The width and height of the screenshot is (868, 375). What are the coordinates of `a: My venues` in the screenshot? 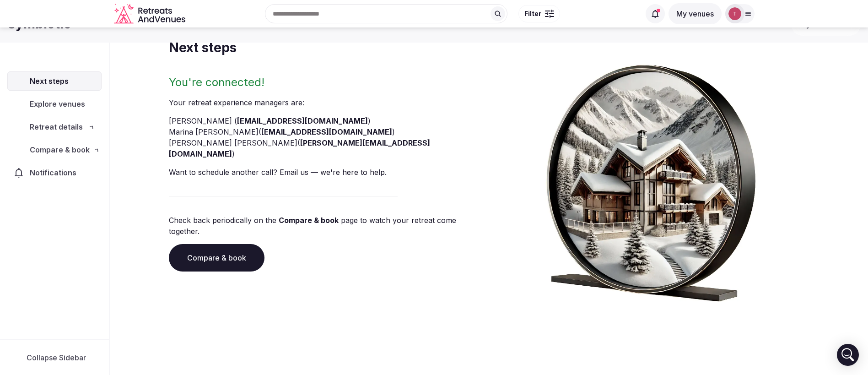 It's located at (695, 14).